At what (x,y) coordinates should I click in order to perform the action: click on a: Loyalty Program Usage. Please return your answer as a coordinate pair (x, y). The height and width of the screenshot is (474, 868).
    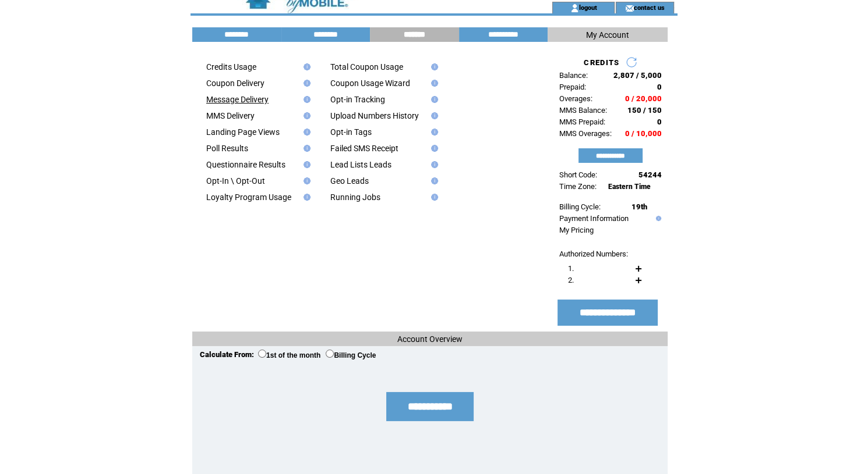
    Looking at the image, I should click on (249, 197).